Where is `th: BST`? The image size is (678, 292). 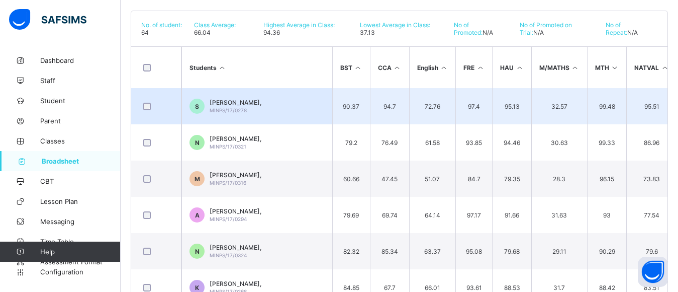 th: BST is located at coordinates (351, 67).